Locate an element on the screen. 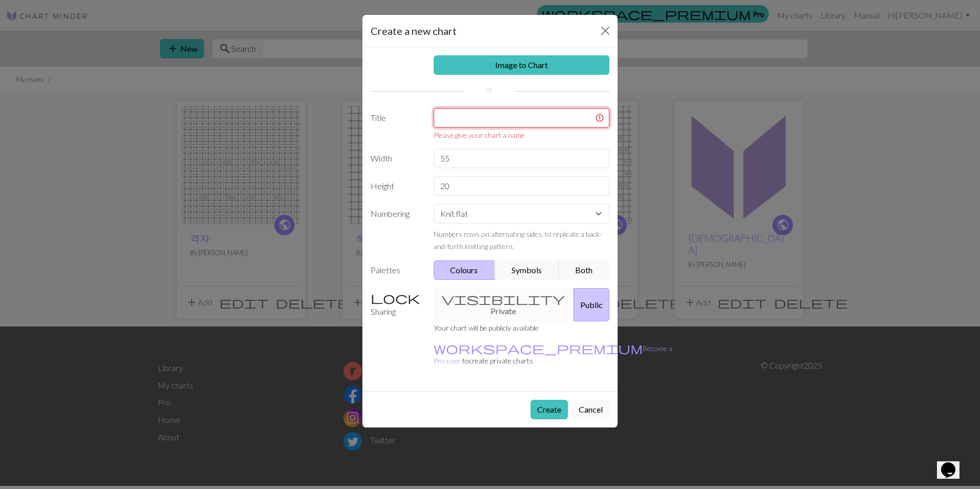 Image resolution: width=980 pixels, height=489 pixels. div: Please give your chart a name is located at coordinates (522, 135).